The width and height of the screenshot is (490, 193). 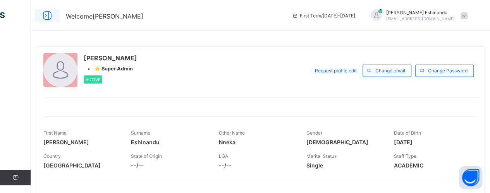 I want to click on span: ACADEMIC, so click(x=432, y=165).